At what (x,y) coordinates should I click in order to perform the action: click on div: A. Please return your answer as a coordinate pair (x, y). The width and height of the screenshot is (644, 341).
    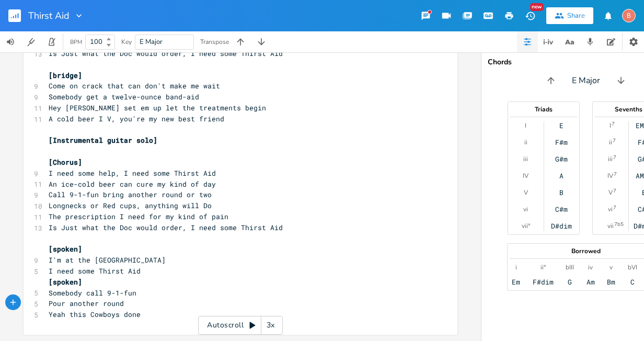
    Looking at the image, I should click on (561, 176).